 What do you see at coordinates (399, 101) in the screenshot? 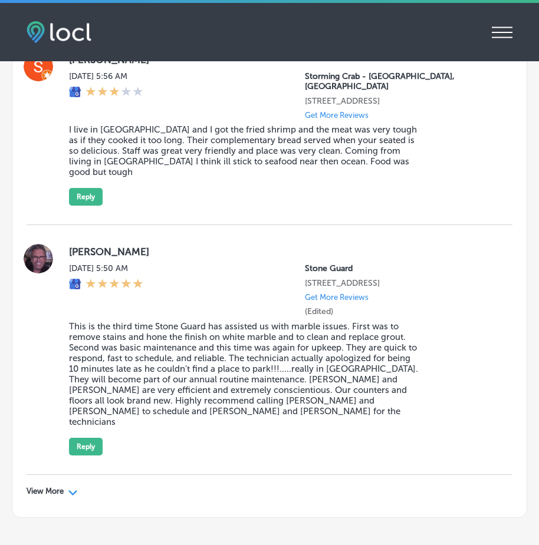
I see `p: 1756 eglin st` at bounding box center [399, 101].